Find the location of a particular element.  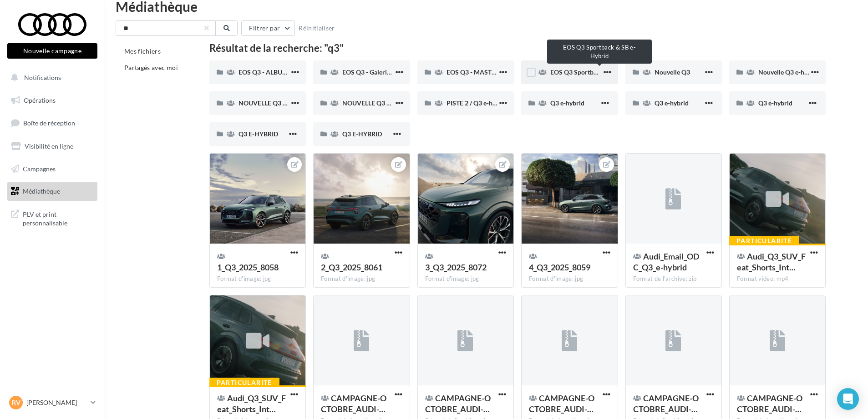

a: Opérations is located at coordinates (52, 100).